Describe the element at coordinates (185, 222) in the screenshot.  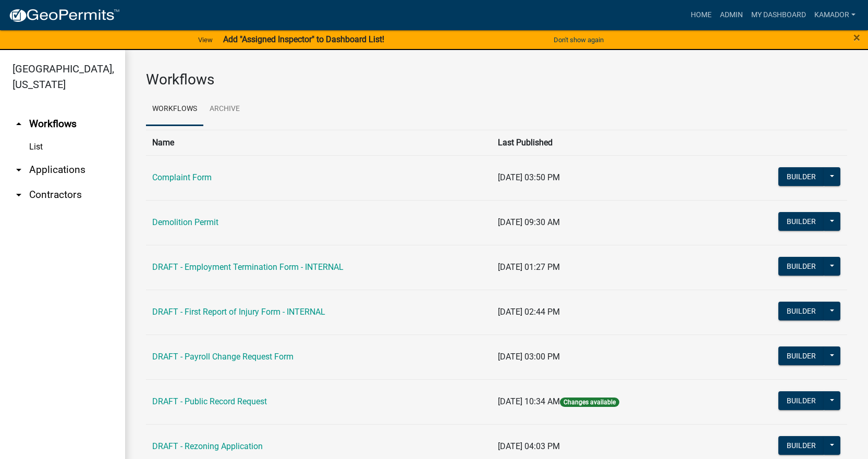
I see `a: Demolition Permit` at that location.